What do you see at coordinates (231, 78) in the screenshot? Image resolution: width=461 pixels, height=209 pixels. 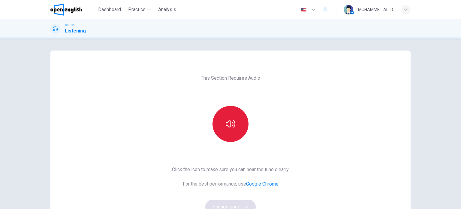 I see `span: This Section Requires Audio` at bounding box center [231, 78].